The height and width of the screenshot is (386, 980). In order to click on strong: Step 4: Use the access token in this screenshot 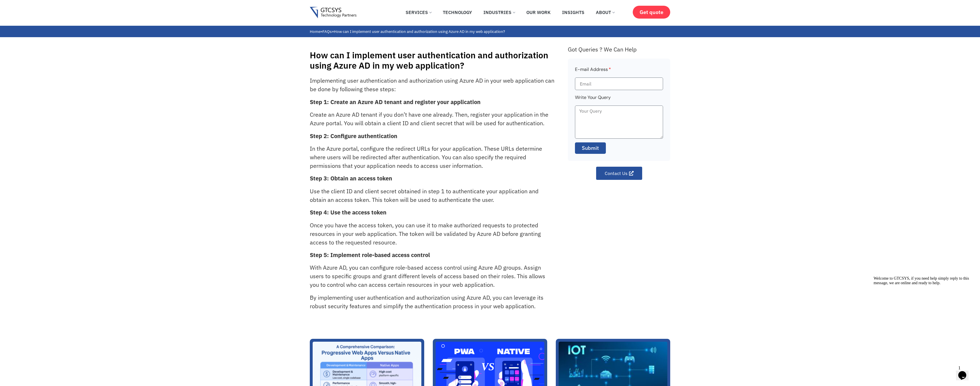, I will do `click(348, 212)`.